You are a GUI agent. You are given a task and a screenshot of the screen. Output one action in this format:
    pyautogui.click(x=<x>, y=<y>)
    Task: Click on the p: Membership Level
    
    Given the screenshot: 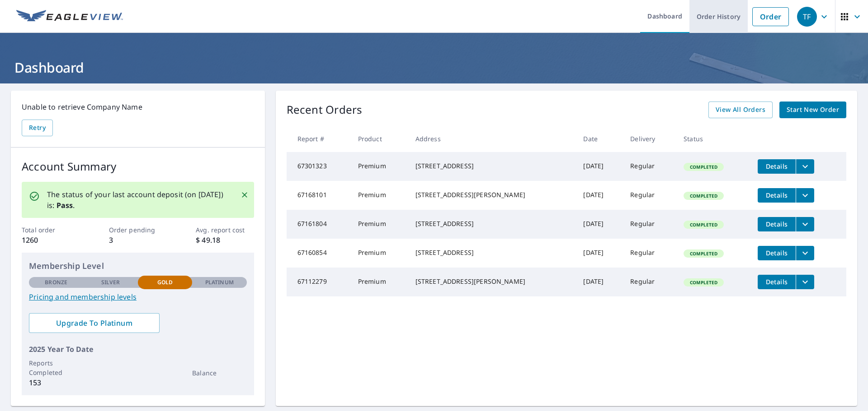 What is the action you would take?
    pyautogui.click(x=138, y=266)
    